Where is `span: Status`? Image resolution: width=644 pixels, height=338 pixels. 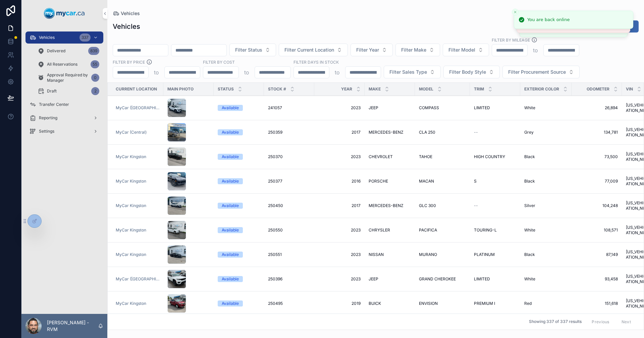 span: Status is located at coordinates (225, 89).